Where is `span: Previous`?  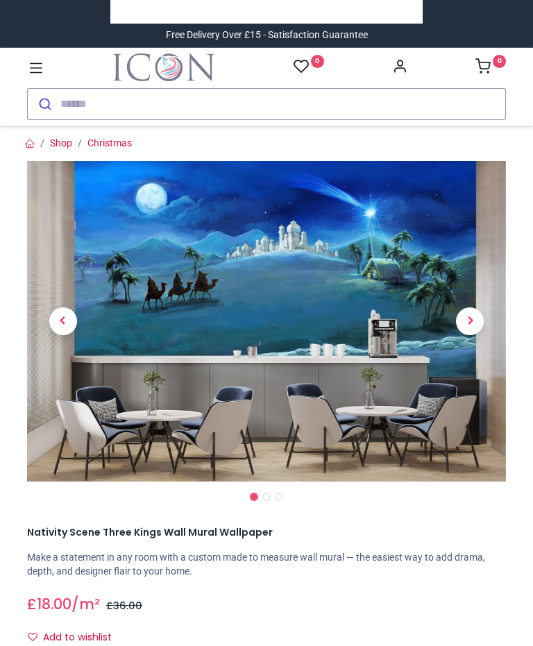 span: Previous is located at coordinates (63, 321).